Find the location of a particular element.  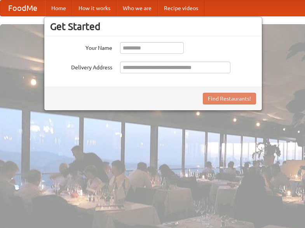

a: Home is located at coordinates (59, 8).